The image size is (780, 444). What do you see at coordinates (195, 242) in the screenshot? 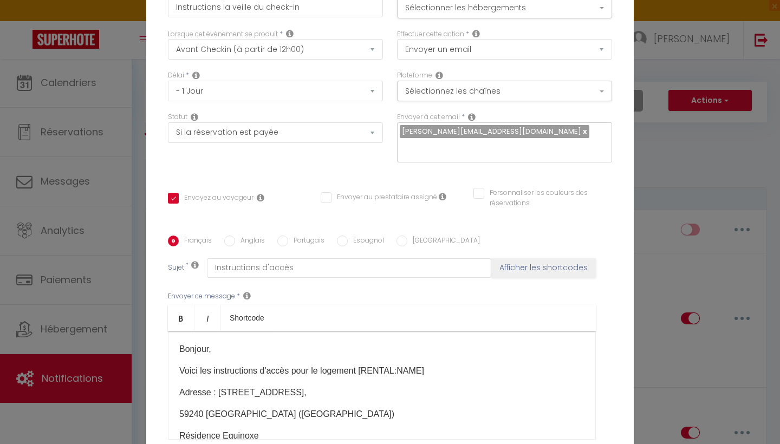
I see `label: Français` at bounding box center [195, 242].